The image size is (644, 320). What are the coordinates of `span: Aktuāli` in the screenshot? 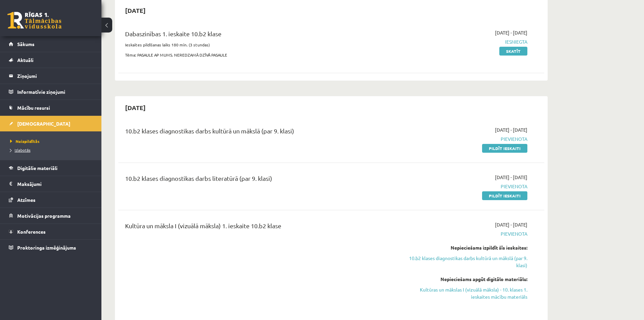 It's located at (25, 60).